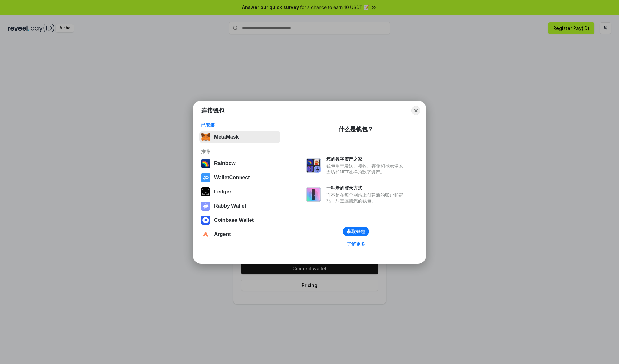 Image resolution: width=619 pixels, height=364 pixels. What do you see at coordinates (206, 163) in the screenshot?
I see `img: svg+xml,%3Csvg%20width%3D%22120%22%20height%3D%22120%22%20viewBox%3D%220%200%20120%20120%22%20fil...` at bounding box center [206, 163].